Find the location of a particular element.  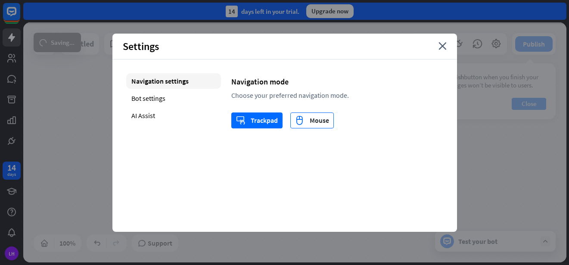

div: Navigation mode is located at coordinates (338, 81).